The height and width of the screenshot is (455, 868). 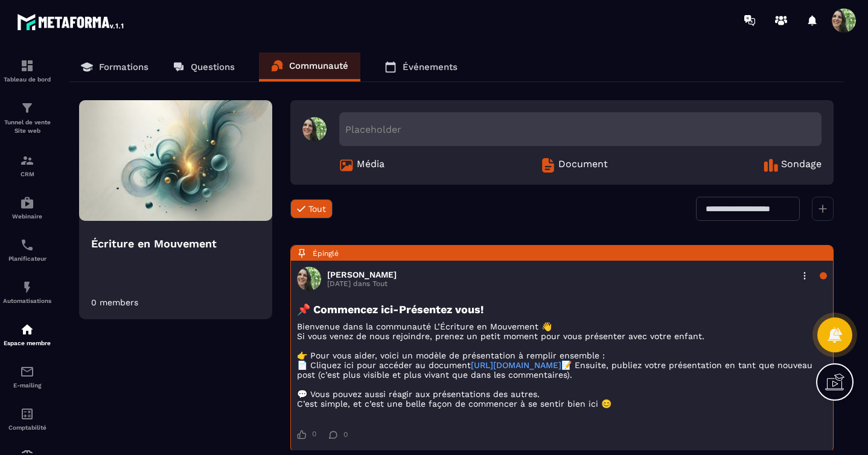 What do you see at coordinates (176, 160) in the screenshot?
I see `img: Community background` at bounding box center [176, 160].